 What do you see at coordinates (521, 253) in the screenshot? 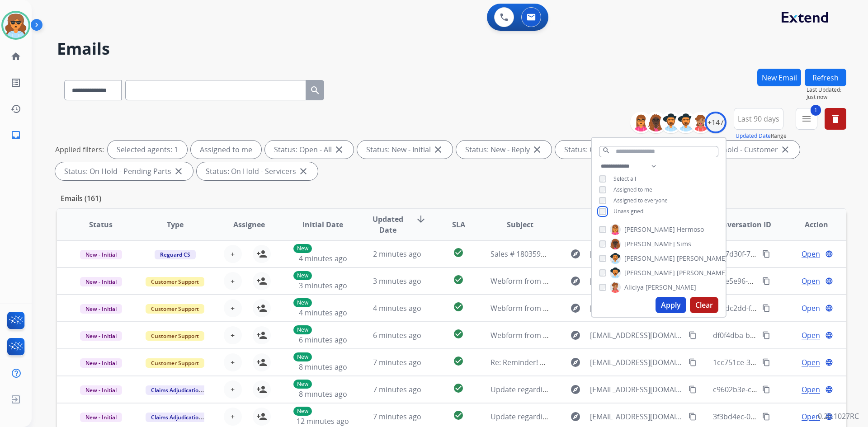
I see `span: Sales # 180359670` at bounding box center [521, 253].